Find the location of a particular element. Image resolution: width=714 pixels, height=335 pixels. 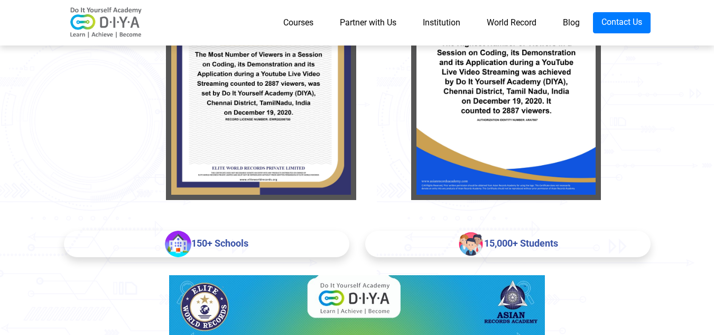

a: Partner with Us is located at coordinates (368, 23).